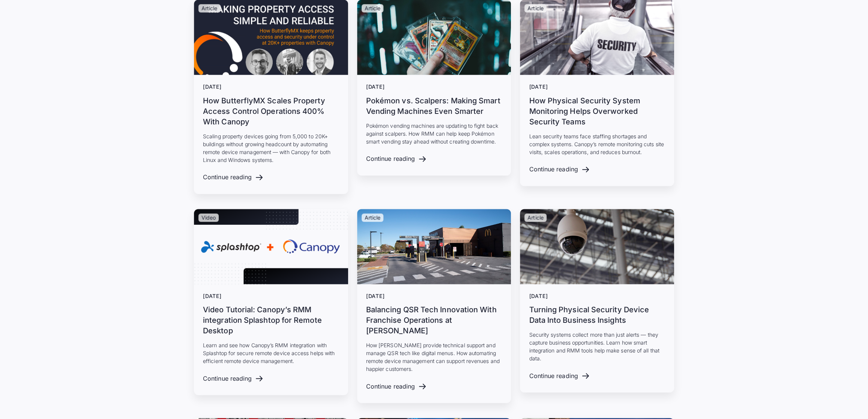 This screenshot has height=419, width=868. I want to click on p: Learn and see how Canopy’s RMM integration with Splashtop for secure remote device access helps w..., so click(271, 353).